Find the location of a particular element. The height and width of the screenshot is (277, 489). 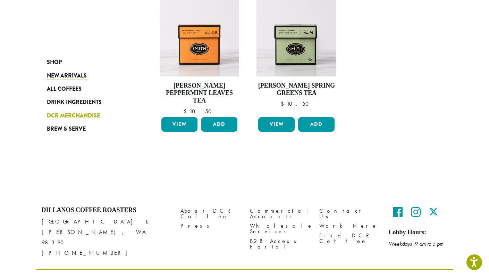

span: Shop is located at coordinates (54, 62).